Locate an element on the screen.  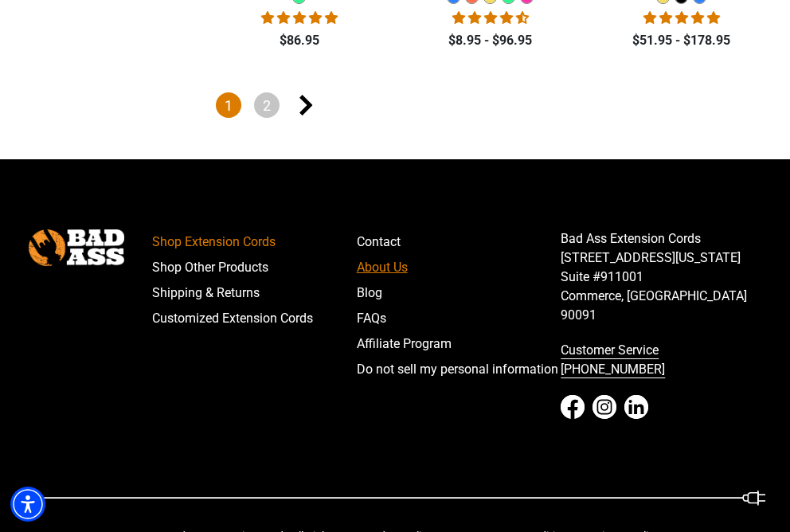
div: $51.95 - $178.95 is located at coordinates (682, 40).